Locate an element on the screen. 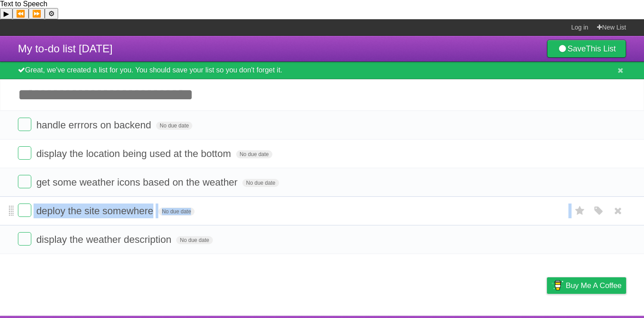 The image size is (644, 318). img: Buy me a coffee is located at coordinates (557, 285).